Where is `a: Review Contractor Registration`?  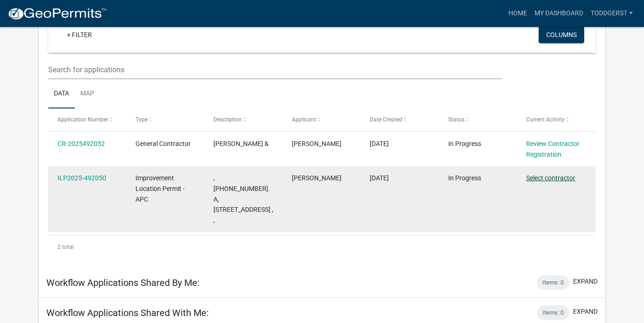 a: Review Contractor Registration is located at coordinates (552, 149).